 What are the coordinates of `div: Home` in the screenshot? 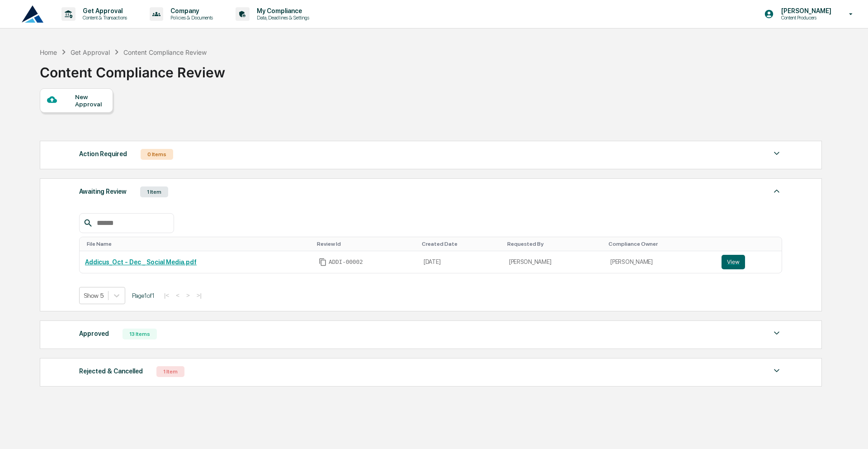 It's located at (48, 52).